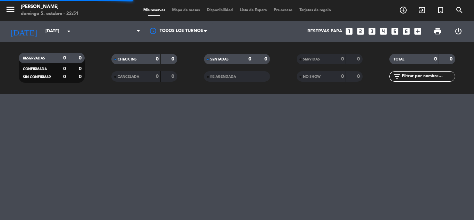  Describe the element at coordinates (219, 59) in the screenshot. I see `span: SENTADAS` at that location.